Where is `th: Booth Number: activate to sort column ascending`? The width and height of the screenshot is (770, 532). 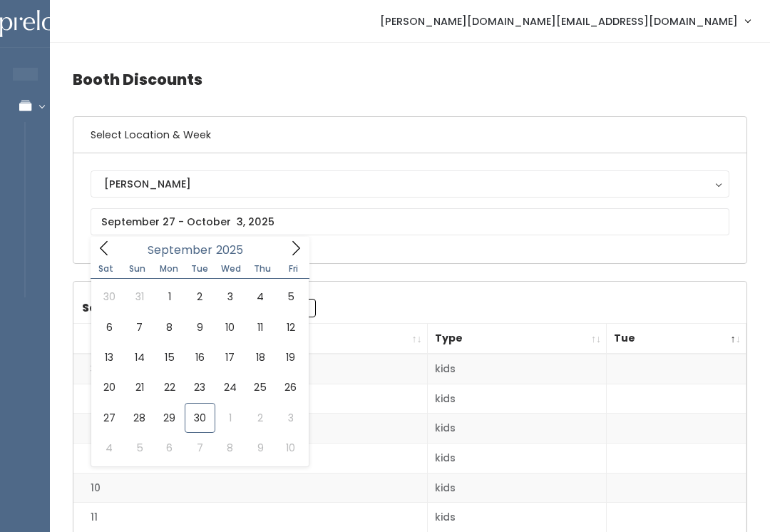
th: Booth Number: activate to sort column ascending is located at coordinates (250, 339).